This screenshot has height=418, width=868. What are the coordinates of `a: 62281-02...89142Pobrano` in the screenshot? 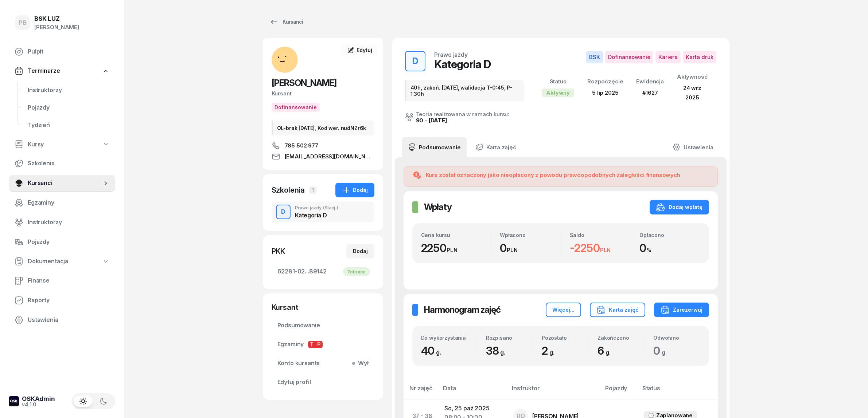 It's located at (323, 272).